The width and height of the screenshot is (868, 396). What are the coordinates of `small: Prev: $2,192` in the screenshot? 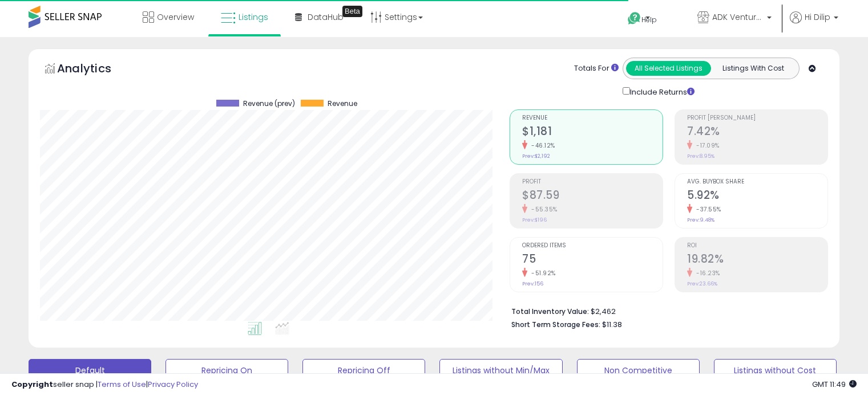 It's located at (536, 156).